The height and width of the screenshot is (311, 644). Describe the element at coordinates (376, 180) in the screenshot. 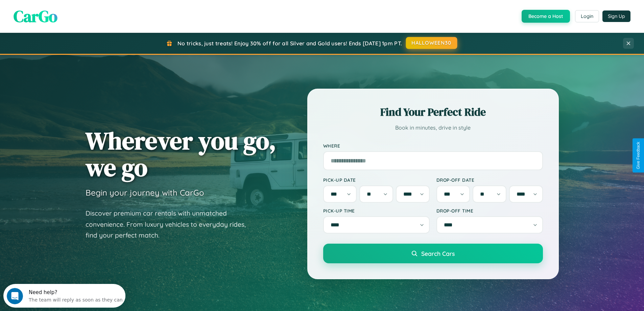

I see `label: Pick-up Date` at that location.